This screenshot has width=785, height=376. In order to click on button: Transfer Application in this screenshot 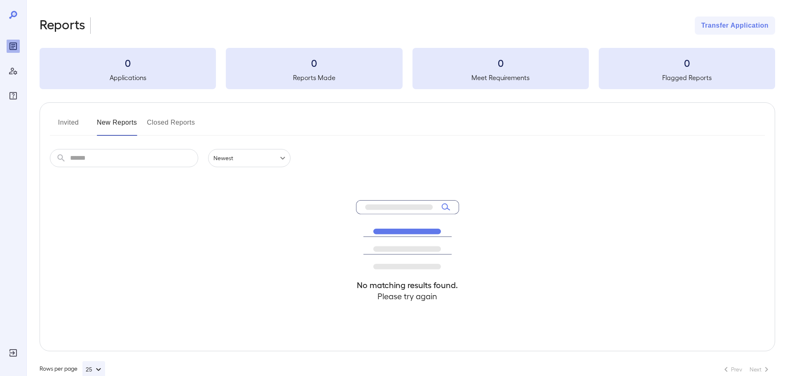, I will do `click(735, 26)`.